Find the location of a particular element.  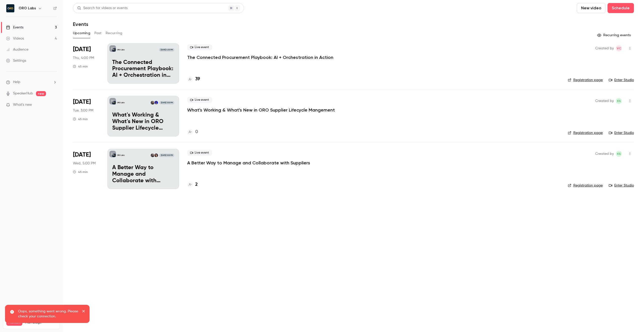

a: 2 is located at coordinates (193, 185).